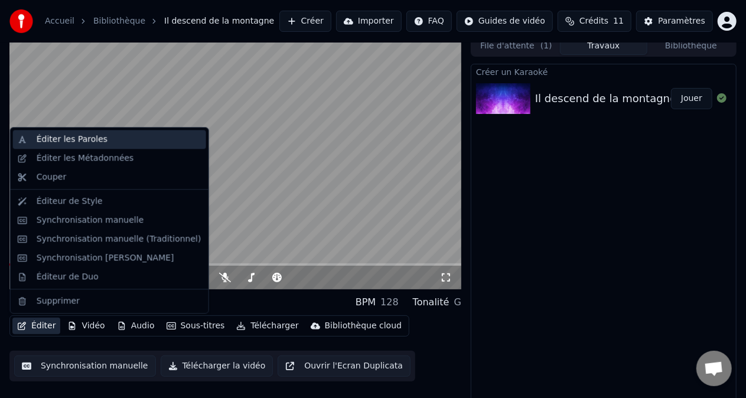  I want to click on div: Paramètres, so click(681, 21).